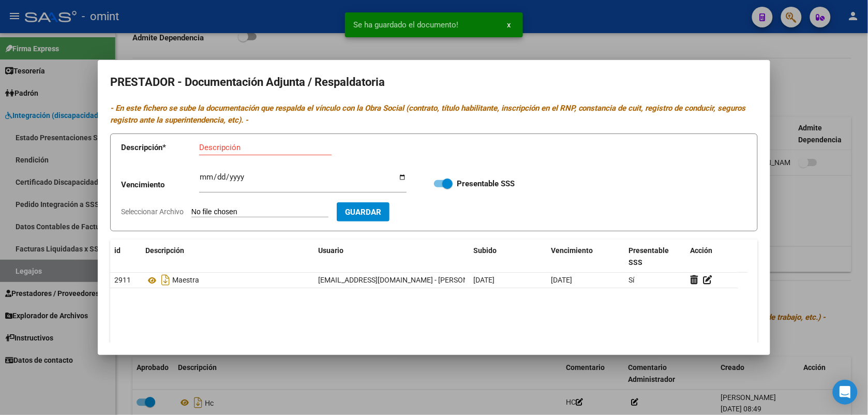  I want to click on span: Usuario, so click(331, 251).